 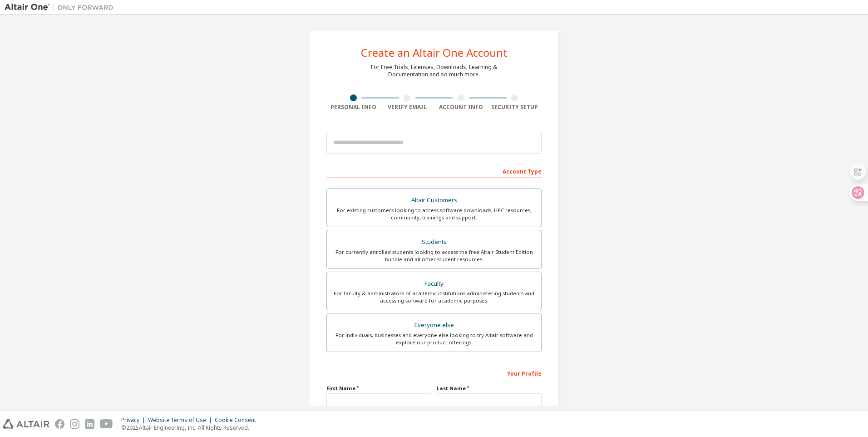 What do you see at coordinates (238, 420) in the screenshot?
I see `div: Cookie Consent` at bounding box center [238, 420].